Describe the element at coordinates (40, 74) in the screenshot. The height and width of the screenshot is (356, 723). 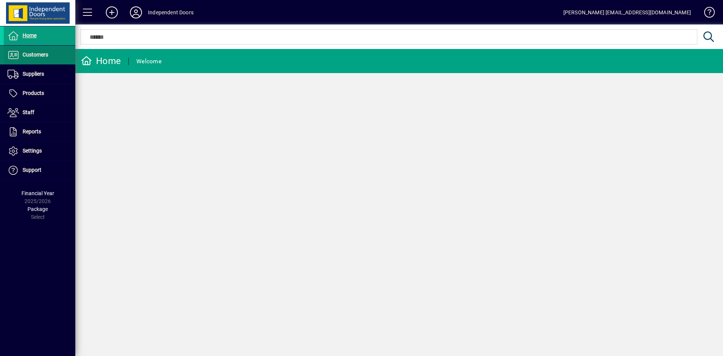
I see `a: Suppliers` at that location.